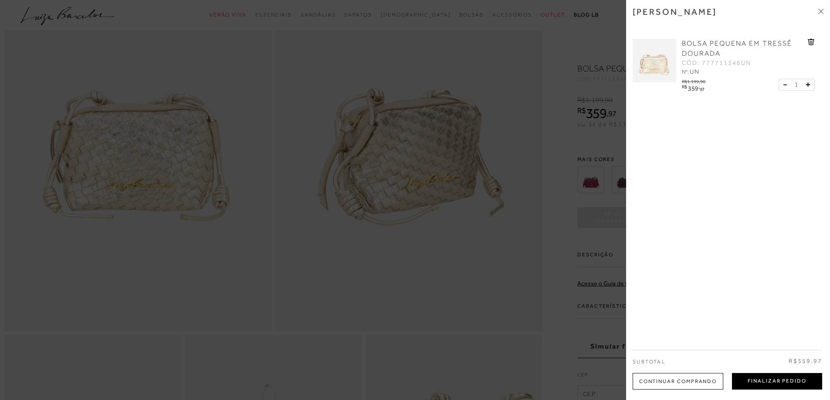 The image size is (830, 400). I want to click on a: BOLSA PEQUENA EM TRESSÊ DOURADA, so click(743, 49).